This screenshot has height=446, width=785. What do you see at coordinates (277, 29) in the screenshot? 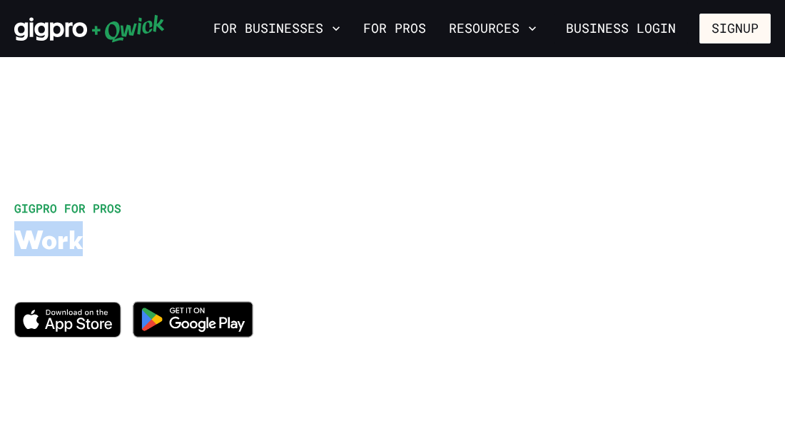
I see `button: For Businesses` at bounding box center [277, 29].